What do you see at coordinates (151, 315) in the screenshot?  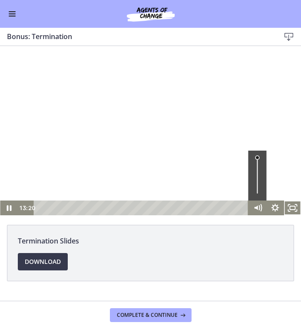 I see `button: Complete & continue` at bounding box center [151, 315].